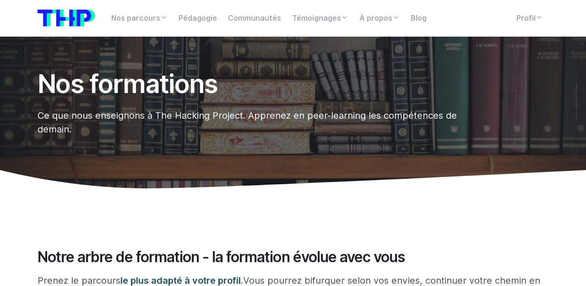 This screenshot has width=586, height=286. Describe the element at coordinates (182, 280) in the screenshot. I see `span: le plus adapté à votre profil.` at that location.